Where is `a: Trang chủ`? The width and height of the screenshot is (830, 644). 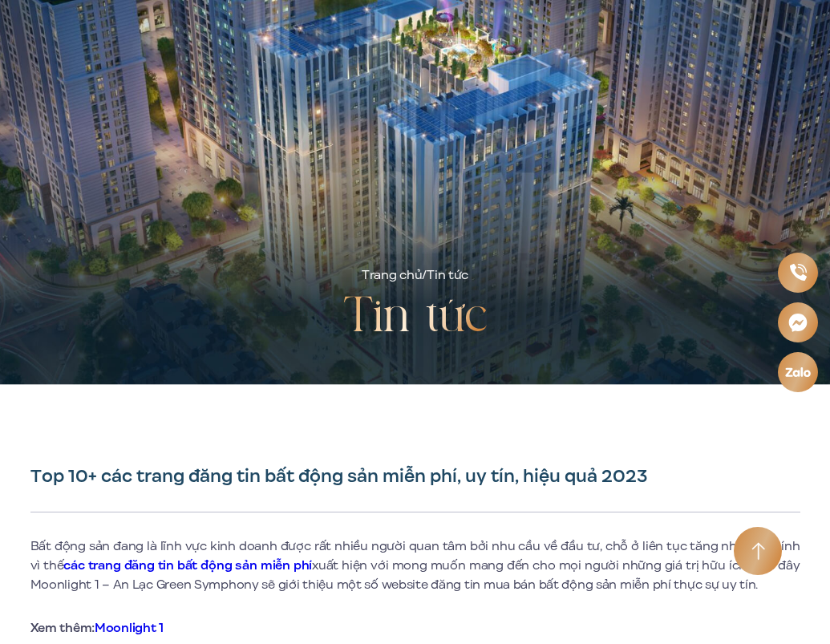 a: Trang chủ is located at coordinates (391, 275).